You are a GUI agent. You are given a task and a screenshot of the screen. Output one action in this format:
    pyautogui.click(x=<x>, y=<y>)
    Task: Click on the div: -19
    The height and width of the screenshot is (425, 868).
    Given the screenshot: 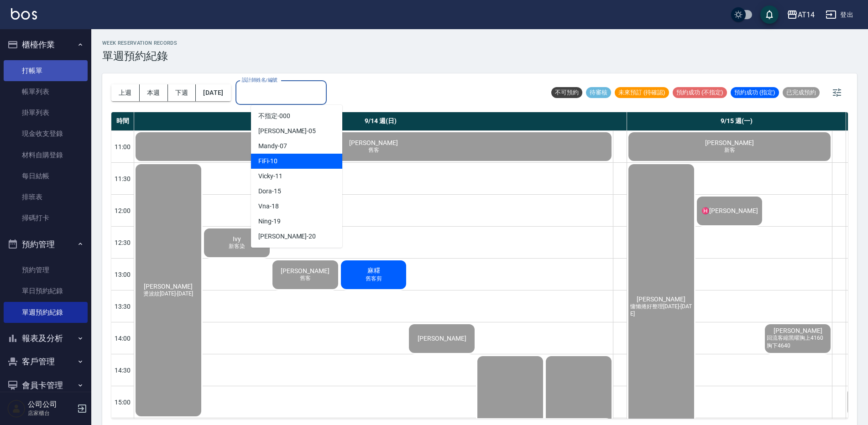 What is the action you would take?
    pyautogui.click(x=297, y=221)
    